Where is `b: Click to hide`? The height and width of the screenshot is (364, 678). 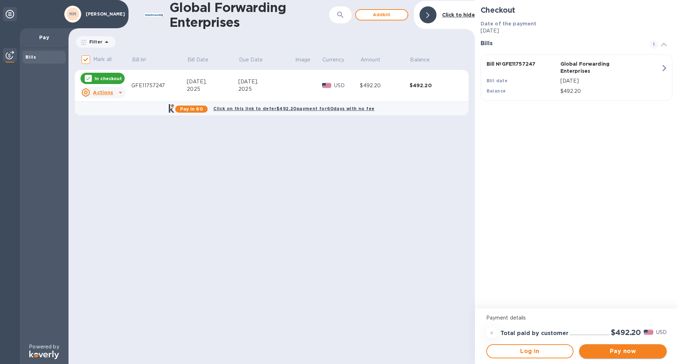 b: Click to hide is located at coordinates (458, 15).